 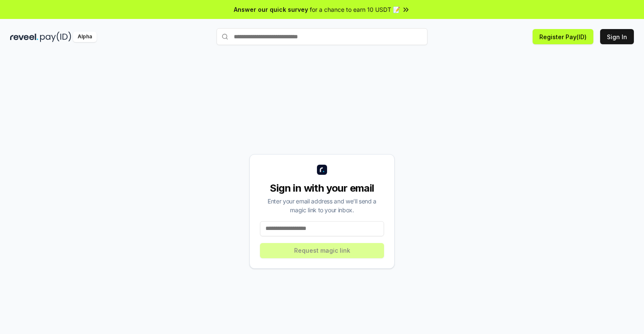 I want to click on img: pay_id, so click(x=56, y=37).